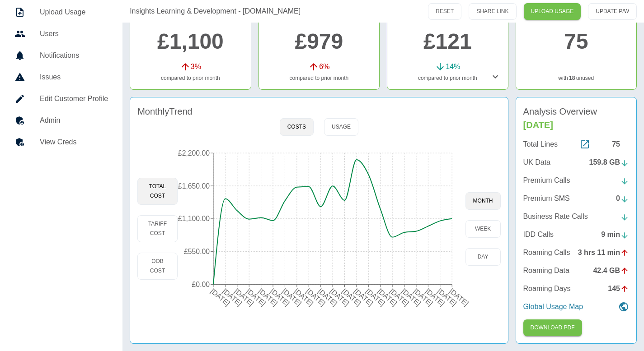 This screenshot has width=644, height=351. Describe the element at coordinates (612, 11) in the screenshot. I see `button: UPDATE P/W` at that location.